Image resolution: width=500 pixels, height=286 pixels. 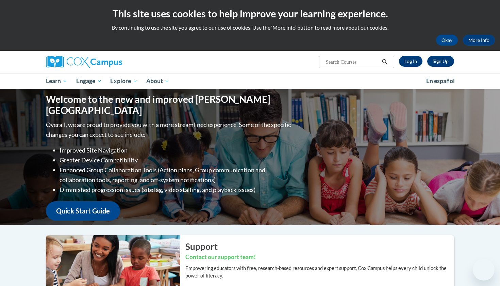 I want to click on div: Main menu, so click(x=250, y=81).